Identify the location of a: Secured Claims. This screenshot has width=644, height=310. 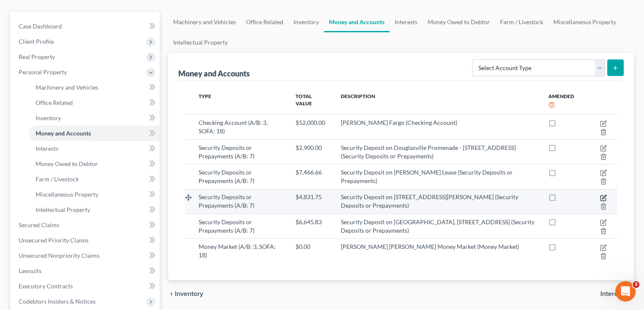
(86, 225).